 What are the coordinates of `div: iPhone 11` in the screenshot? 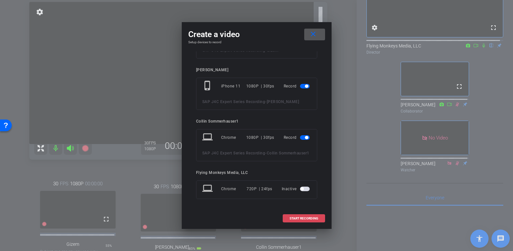 It's located at (233, 86).